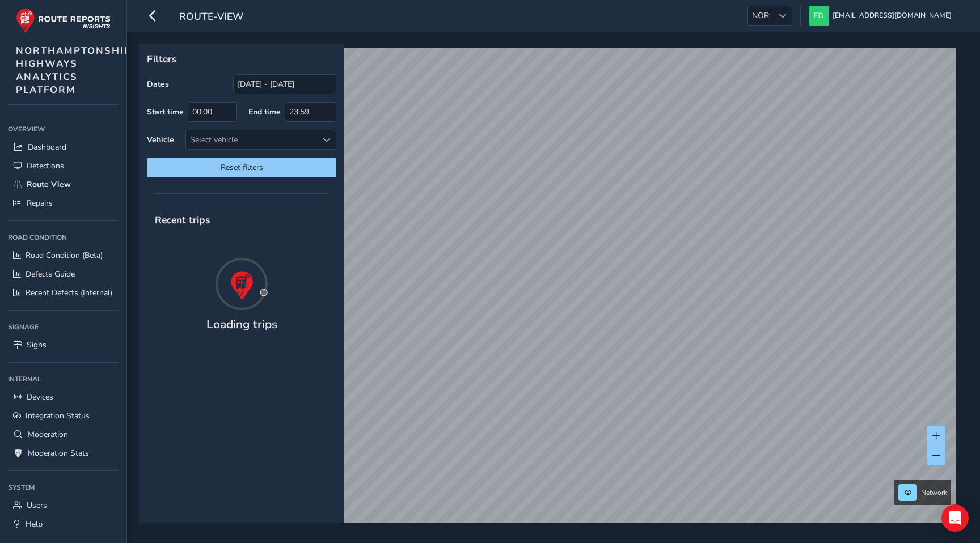 The width and height of the screenshot is (980, 543). Describe the element at coordinates (63, 327) in the screenshot. I see `div: Signage` at that location.